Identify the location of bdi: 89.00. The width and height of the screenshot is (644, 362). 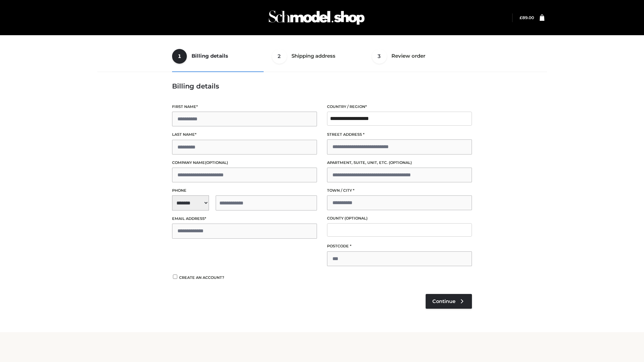
(526, 17).